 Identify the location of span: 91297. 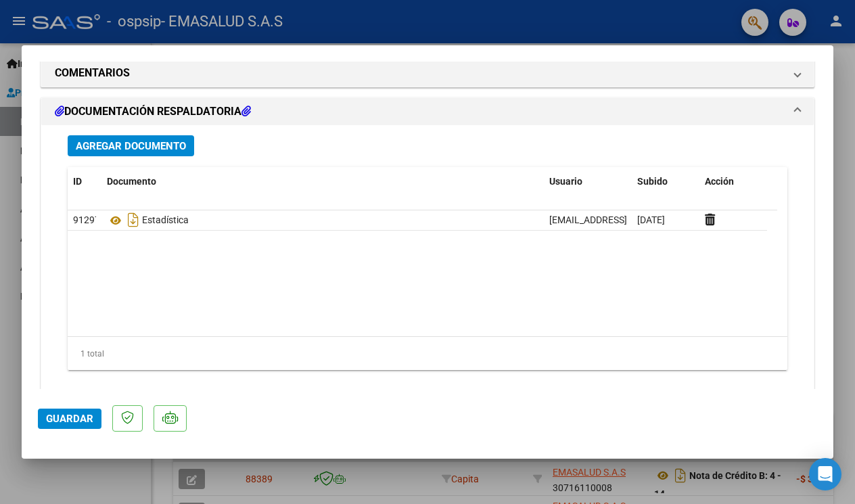
(86, 220).